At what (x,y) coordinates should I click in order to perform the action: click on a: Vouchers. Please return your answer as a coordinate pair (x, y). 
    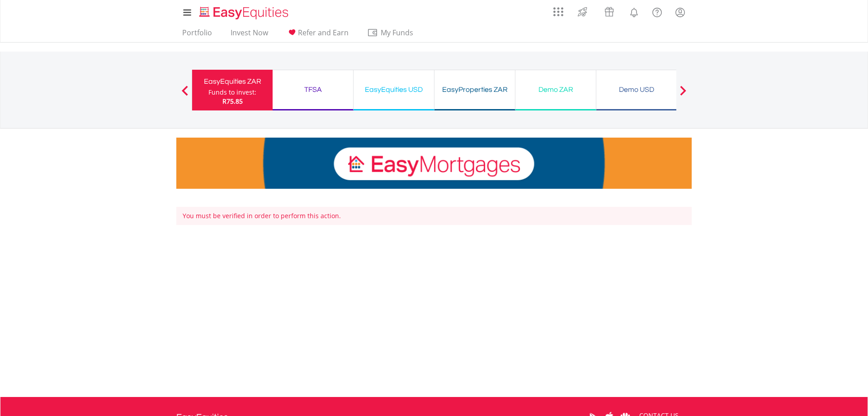
    Looking at the image, I should click on (609, 10).